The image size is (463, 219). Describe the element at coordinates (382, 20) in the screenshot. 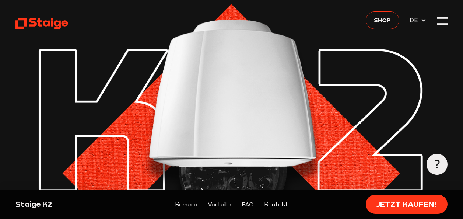

I see `span: Shop` at that location.